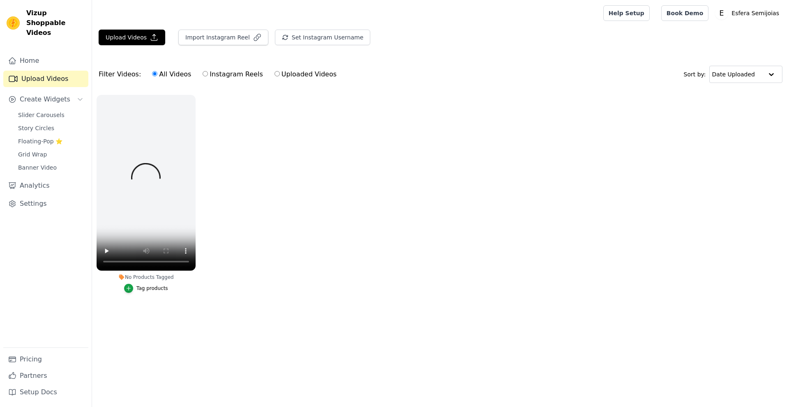 The height and width of the screenshot is (407, 789). Describe the element at coordinates (756, 13) in the screenshot. I see `p: Esfera Semijoias` at that location.